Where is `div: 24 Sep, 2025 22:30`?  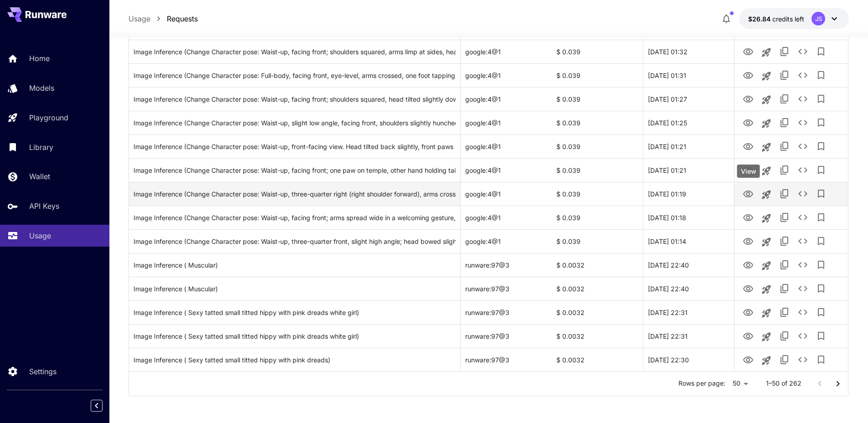
div: 24 Sep, 2025 22:30 is located at coordinates (689, 360).